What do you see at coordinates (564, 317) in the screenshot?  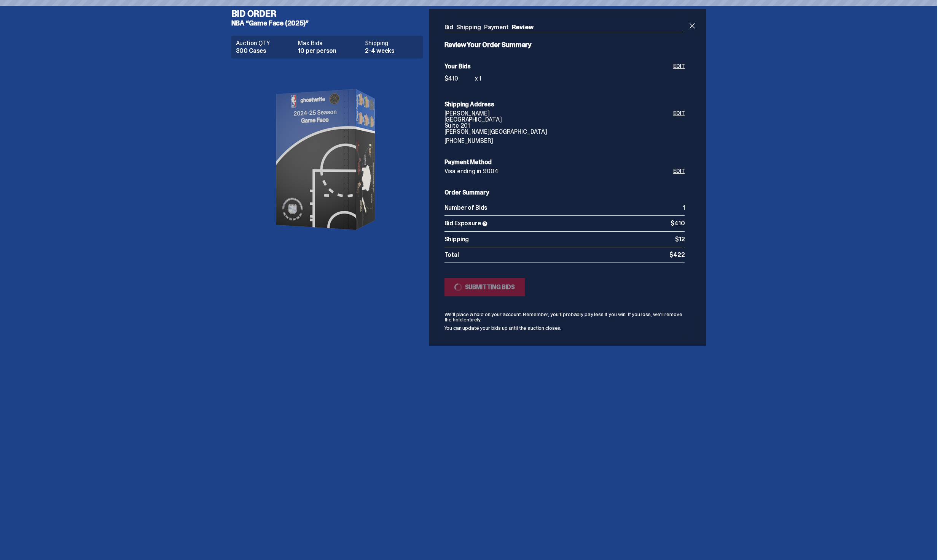 I see `p: We’ll place a hold on your account. Remember, you’ll probably pay less if you win. If you lose, w...` at bounding box center [564, 317].